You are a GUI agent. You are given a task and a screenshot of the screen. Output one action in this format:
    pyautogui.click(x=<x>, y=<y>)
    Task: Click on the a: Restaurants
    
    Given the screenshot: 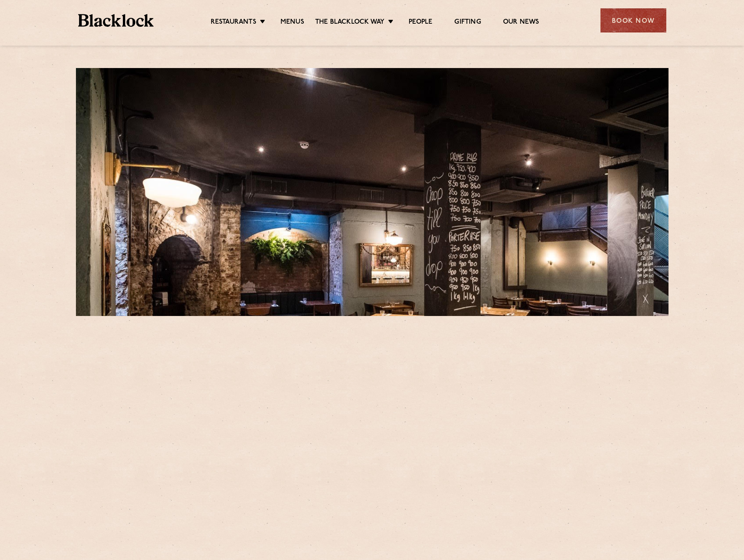 What is the action you would take?
    pyautogui.click(x=233, y=23)
    